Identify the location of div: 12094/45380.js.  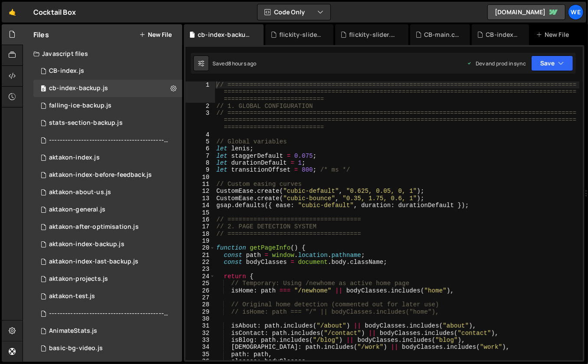
(108, 210).